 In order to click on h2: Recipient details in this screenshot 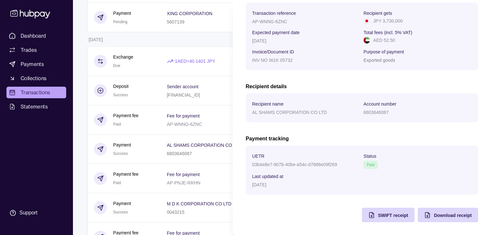, I will do `click(362, 87)`.